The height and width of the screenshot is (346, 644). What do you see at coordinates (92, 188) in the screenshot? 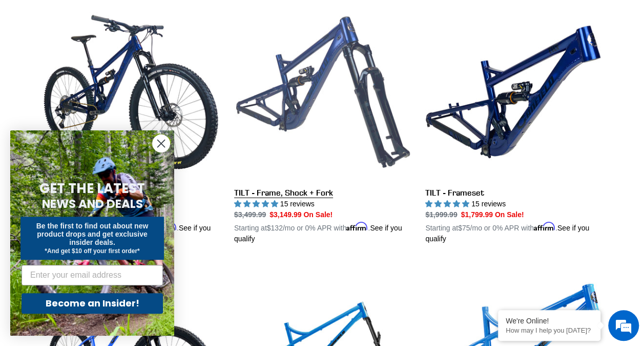
I see `span: GET THE LATEST` at bounding box center [92, 188].